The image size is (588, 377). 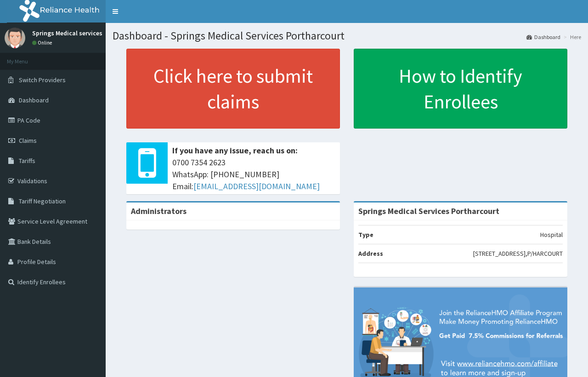 What do you see at coordinates (460, 88) in the screenshot?
I see `a: How to Identify Enrollees` at bounding box center [460, 88].